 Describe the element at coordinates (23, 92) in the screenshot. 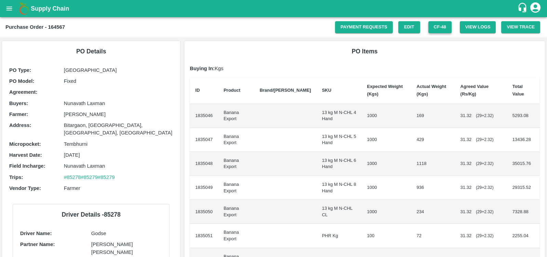

I see `b: Agreement:` at that location.